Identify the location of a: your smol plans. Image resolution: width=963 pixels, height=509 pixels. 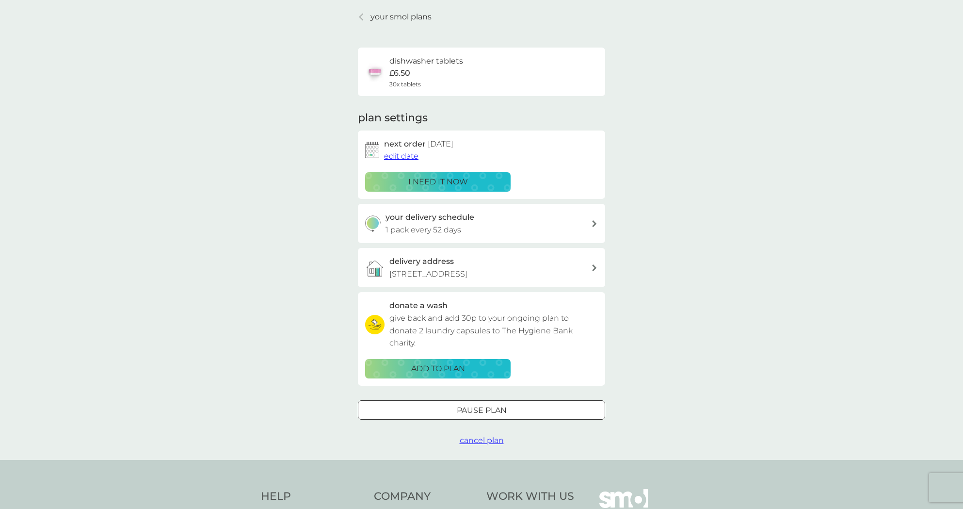
(395, 17).